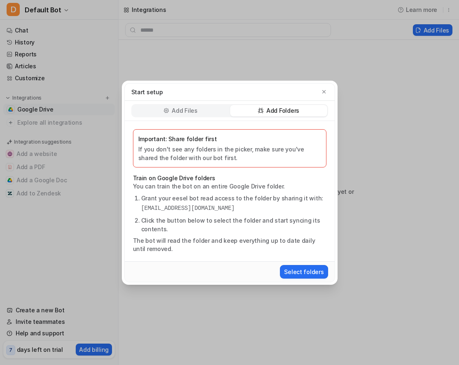 The image size is (459, 365). I want to click on p: Important: Share folder first, so click(230, 139).